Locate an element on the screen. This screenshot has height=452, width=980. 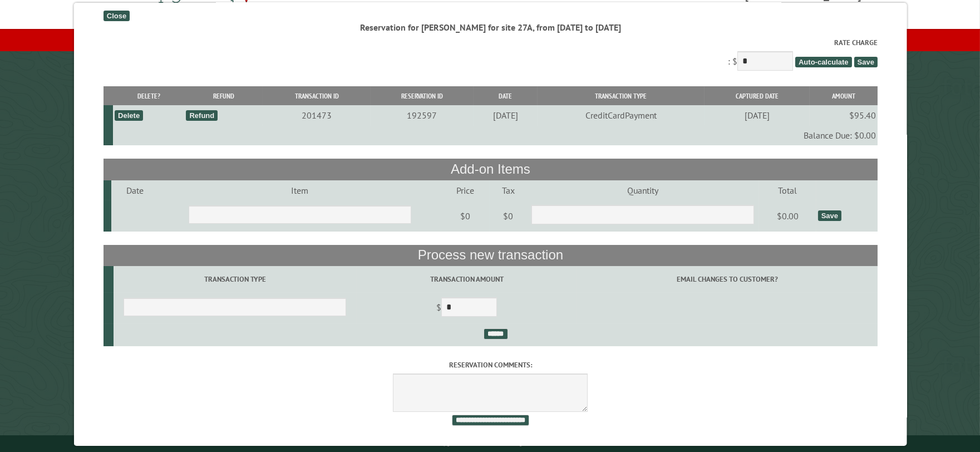
td: Item is located at coordinates (299, 190).